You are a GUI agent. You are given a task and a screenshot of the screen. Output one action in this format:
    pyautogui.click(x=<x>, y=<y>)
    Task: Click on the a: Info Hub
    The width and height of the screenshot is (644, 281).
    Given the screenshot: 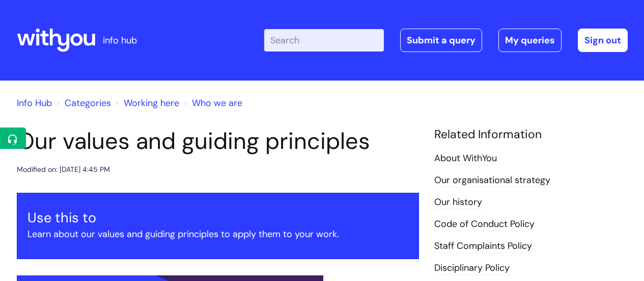 What is the action you would take?
    pyautogui.click(x=34, y=103)
    